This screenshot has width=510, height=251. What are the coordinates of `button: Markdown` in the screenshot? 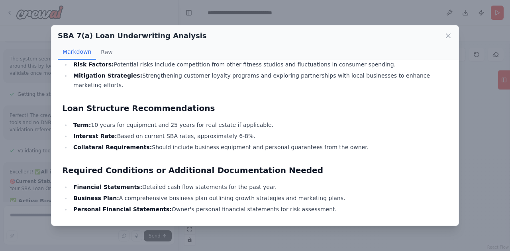 It's located at (77, 52).